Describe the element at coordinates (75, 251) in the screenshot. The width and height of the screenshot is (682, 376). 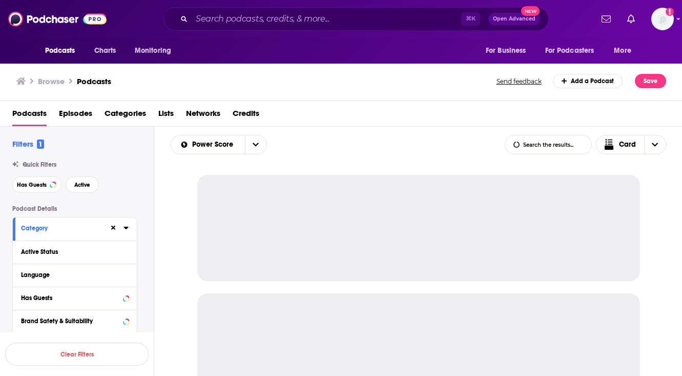
I see `button: Active Status` at that location.